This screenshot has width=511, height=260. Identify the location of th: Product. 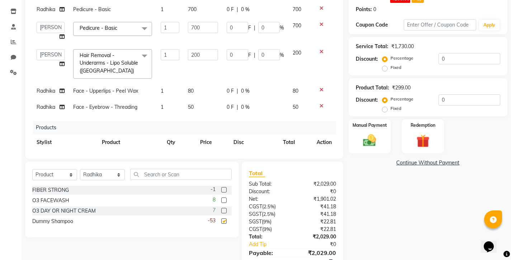
(130, 142).